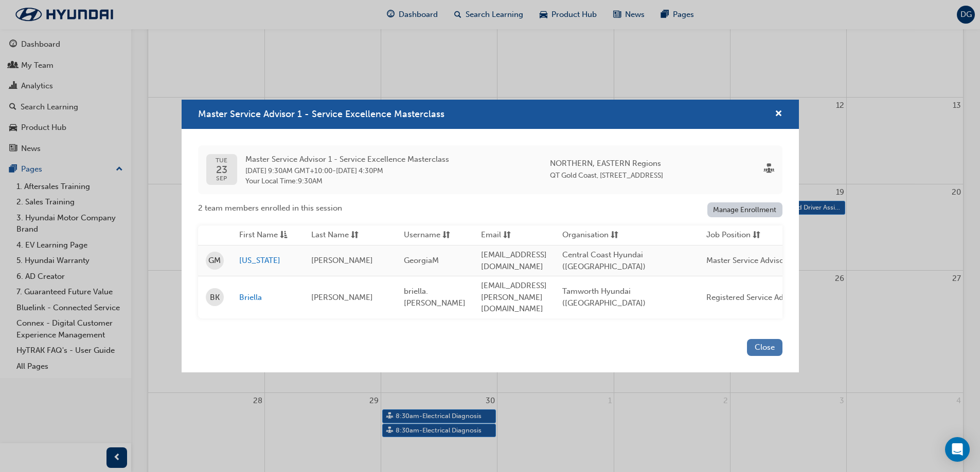 This screenshot has width=980, height=472. What do you see at coordinates (288, 170) in the screenshot?
I see `span: 23 Sep 2025 9:30AM GMT+10:00` at bounding box center [288, 170].